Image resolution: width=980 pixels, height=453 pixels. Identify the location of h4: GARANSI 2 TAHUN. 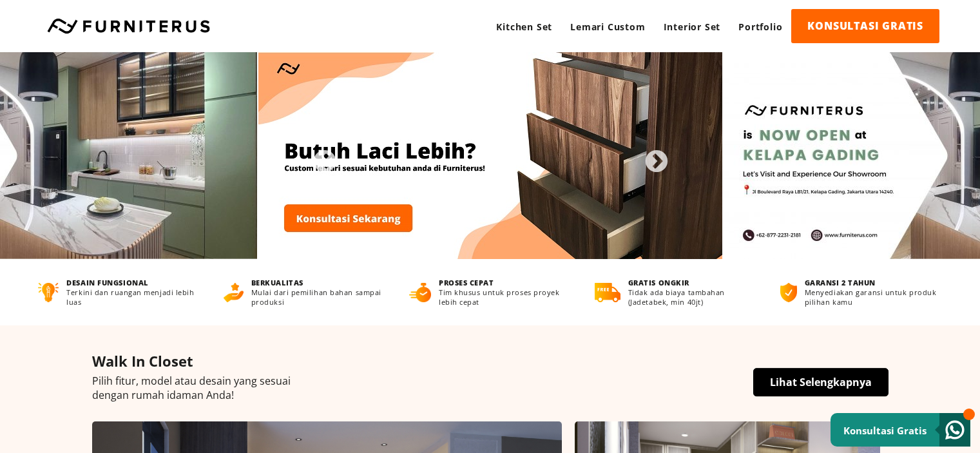
(873, 282).